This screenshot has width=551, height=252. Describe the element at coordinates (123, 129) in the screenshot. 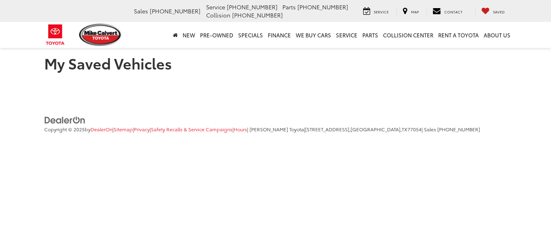

I see `a: Sitemap` at that location.